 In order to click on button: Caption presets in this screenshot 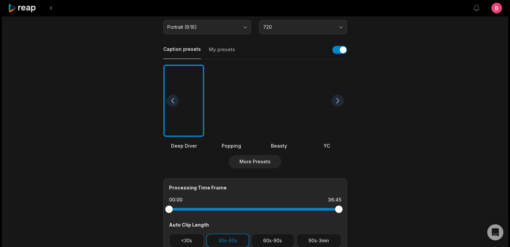, I will do `click(182, 52)`.